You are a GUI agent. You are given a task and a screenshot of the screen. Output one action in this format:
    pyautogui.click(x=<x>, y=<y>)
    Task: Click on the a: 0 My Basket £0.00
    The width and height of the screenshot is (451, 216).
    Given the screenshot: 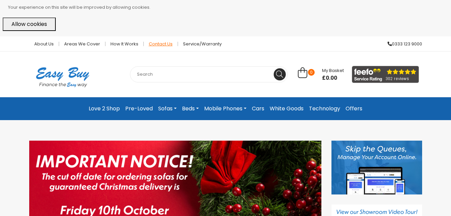 What is the action you would take?
    pyautogui.click(x=321, y=75)
    